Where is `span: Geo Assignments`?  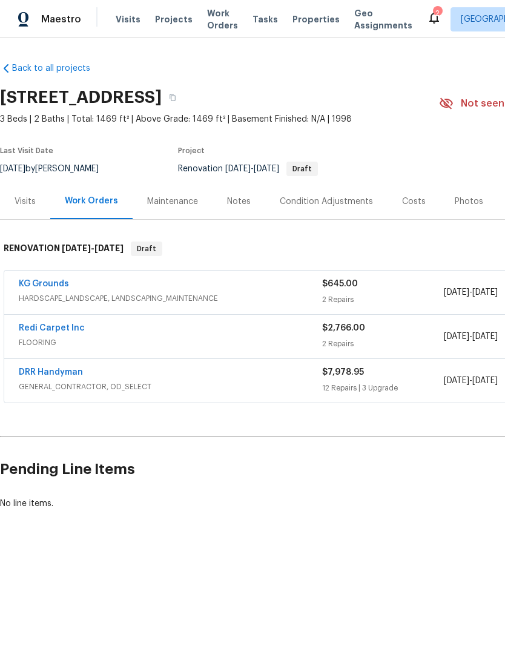
span: Geo Assignments is located at coordinates (383, 19).